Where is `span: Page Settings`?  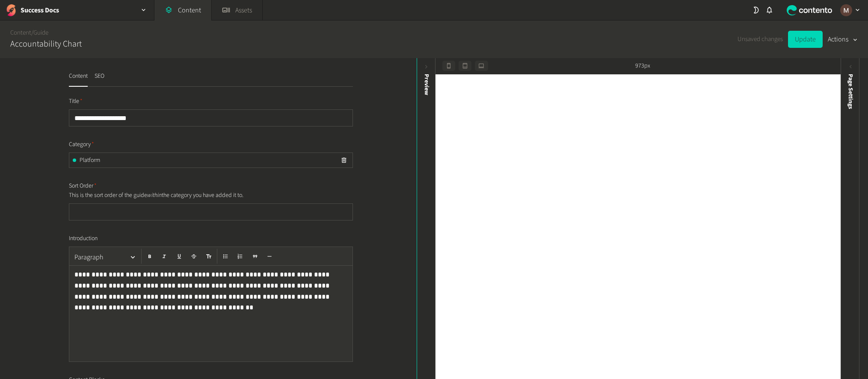
span: Page Settings is located at coordinates (851, 91).